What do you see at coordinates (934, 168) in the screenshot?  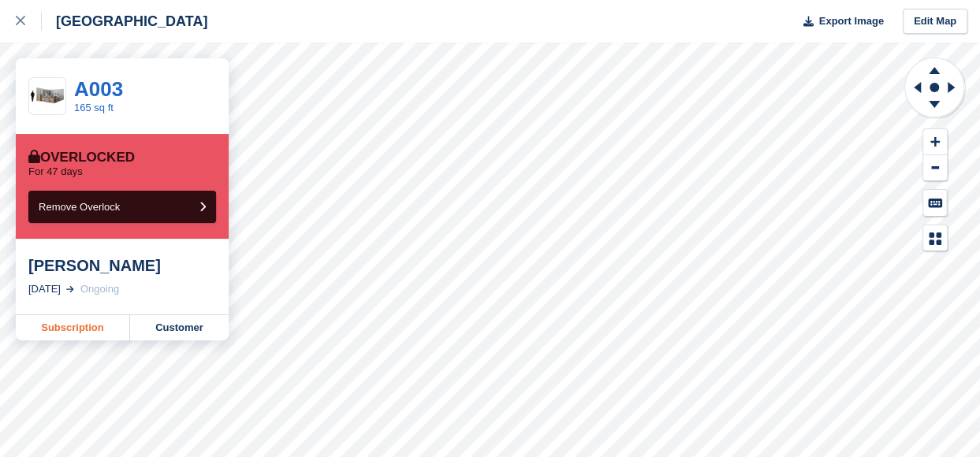 I see `button: Zoom Out` at bounding box center [934, 168].